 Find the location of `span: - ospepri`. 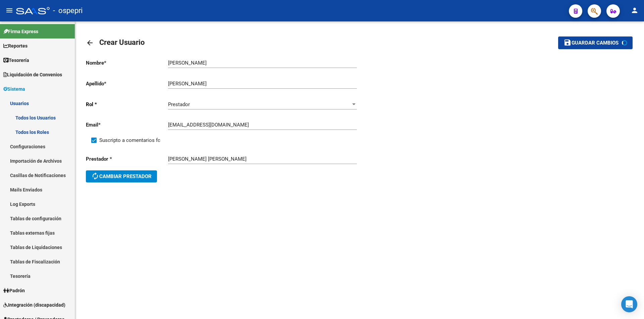

span: - ospepri is located at coordinates (68, 11).